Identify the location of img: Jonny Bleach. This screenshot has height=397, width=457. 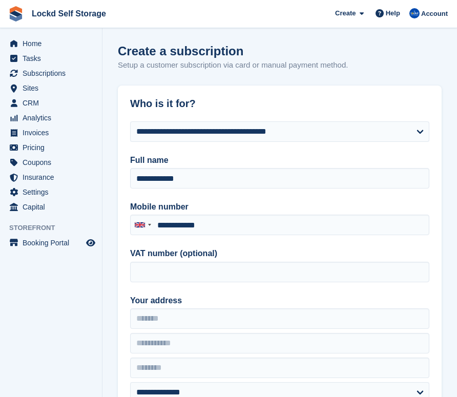
(415, 13).